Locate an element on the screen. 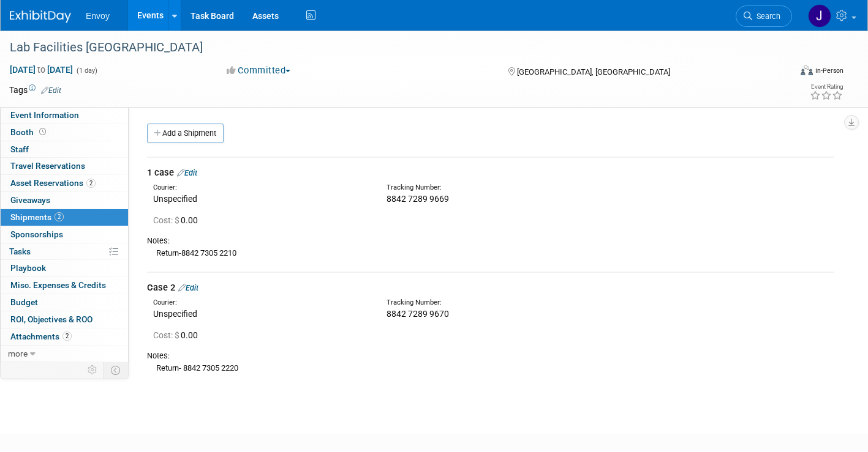  span: Misc. Expenses & Credits is located at coordinates (58, 285).